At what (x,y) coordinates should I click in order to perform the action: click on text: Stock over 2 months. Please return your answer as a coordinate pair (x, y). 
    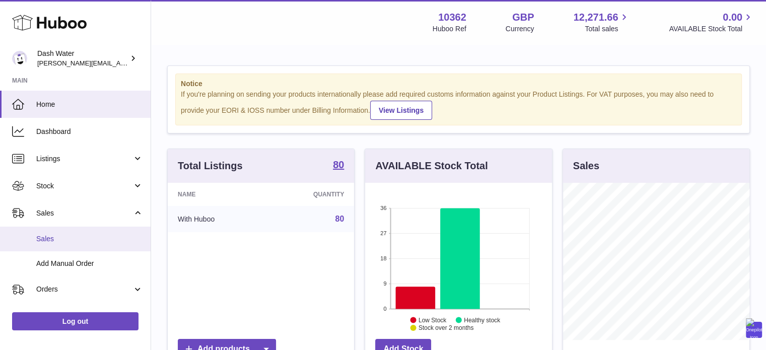
    Looking at the image, I should click on (446, 328).